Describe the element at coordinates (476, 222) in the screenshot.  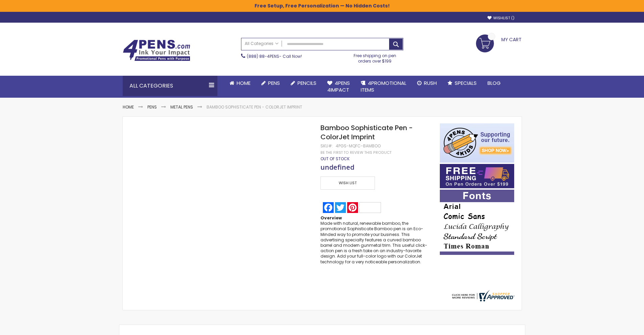
I see `img: font-personalization-examples` at that location.